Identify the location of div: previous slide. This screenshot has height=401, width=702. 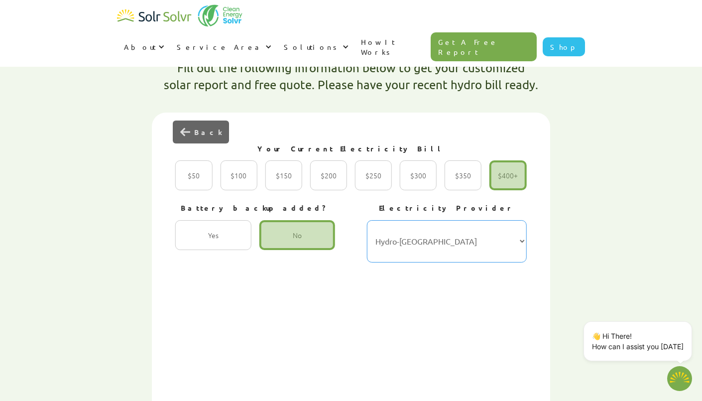
(201, 132).